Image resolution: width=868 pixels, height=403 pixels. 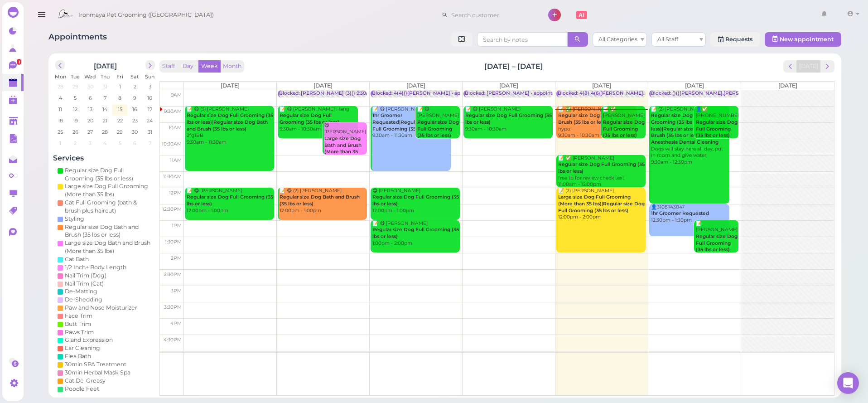 What do you see at coordinates (108, 231) in the screenshot?
I see `div: Regular size Dog Bath and Brush (35 lbs or less)` at bounding box center [108, 231].